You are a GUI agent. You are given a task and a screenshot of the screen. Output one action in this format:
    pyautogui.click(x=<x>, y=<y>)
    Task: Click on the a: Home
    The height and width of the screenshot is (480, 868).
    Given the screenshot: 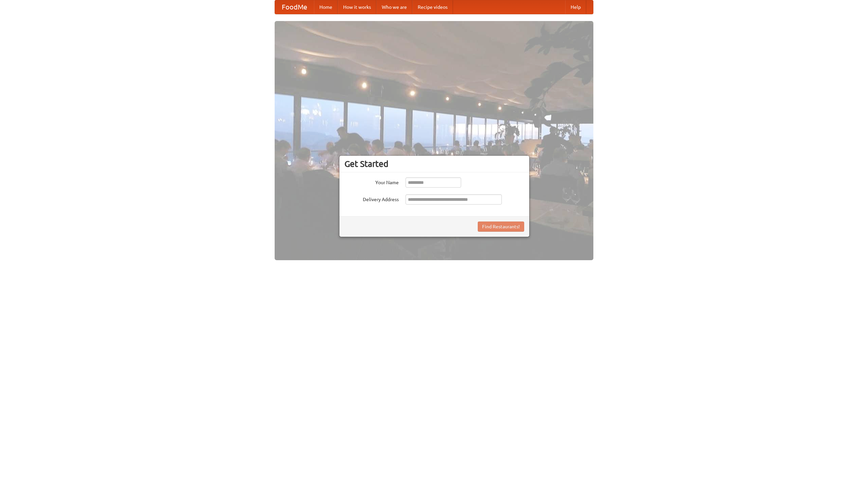 What is the action you would take?
    pyautogui.click(x=326, y=7)
    